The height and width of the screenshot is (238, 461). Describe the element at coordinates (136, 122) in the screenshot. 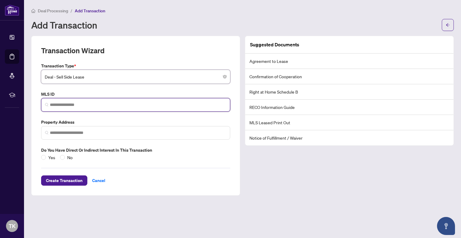

I see `label: Property Address` at that location.